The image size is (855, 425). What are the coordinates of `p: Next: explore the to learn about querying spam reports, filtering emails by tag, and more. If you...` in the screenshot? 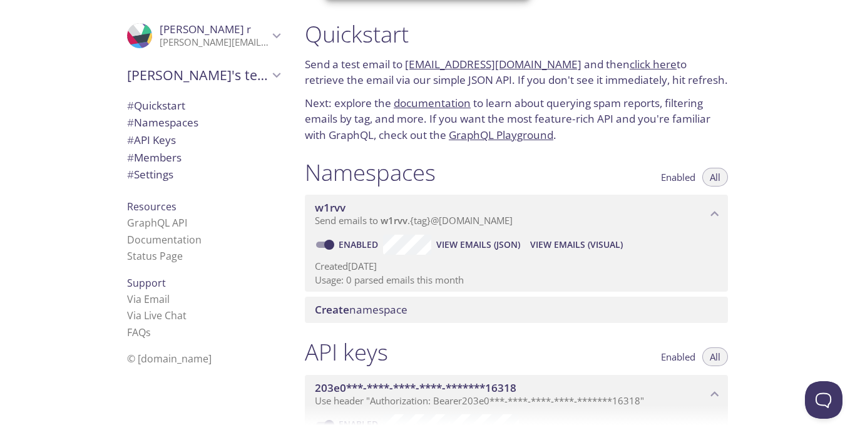 It's located at (516, 119).